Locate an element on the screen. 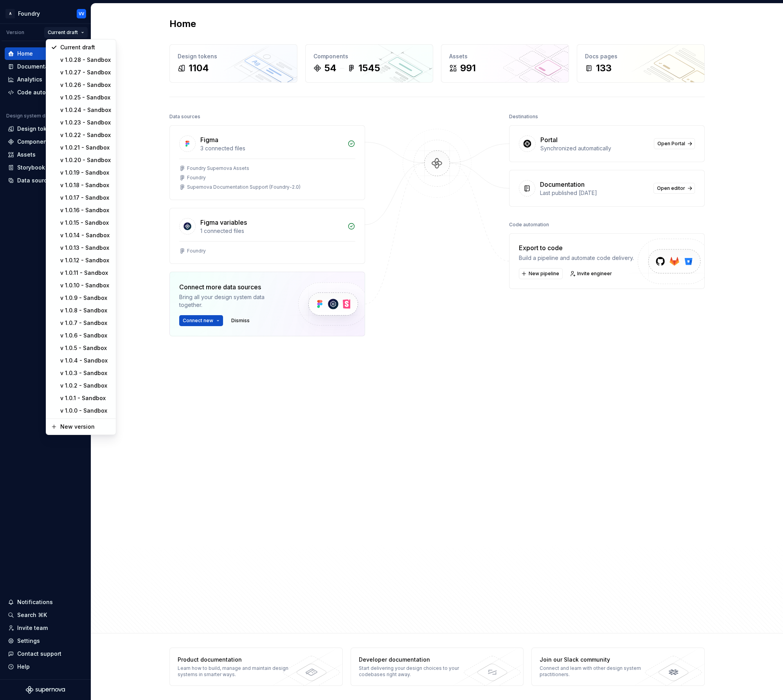  div: v 1.0.13 - Sandbox is located at coordinates (86, 248).